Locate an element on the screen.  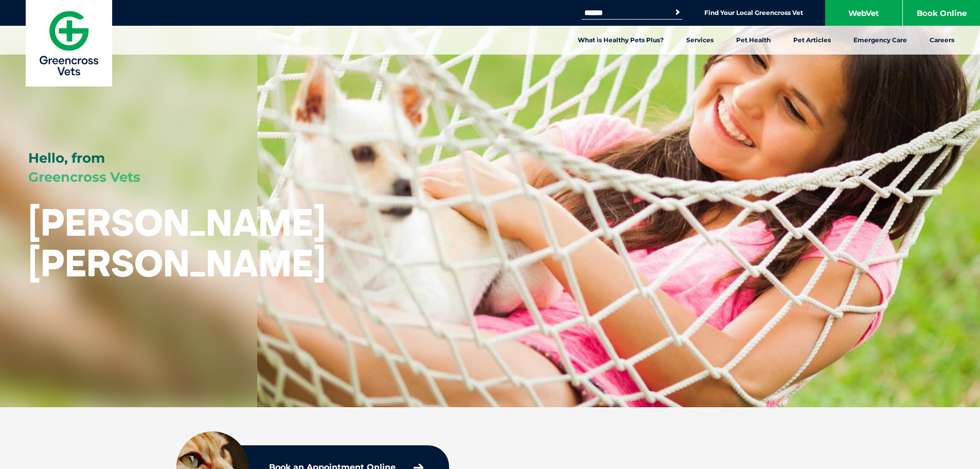
span: Hello, from is located at coordinates (66, 158).